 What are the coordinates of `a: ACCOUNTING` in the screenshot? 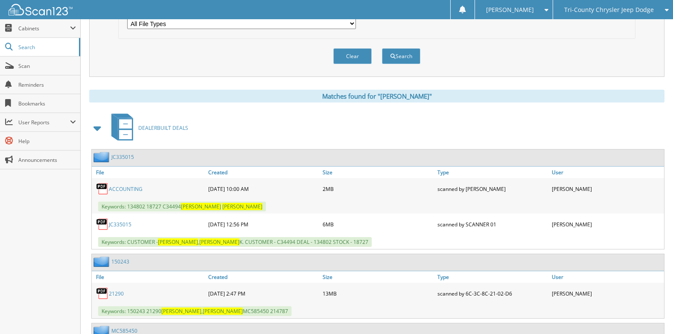 It's located at (125, 189).